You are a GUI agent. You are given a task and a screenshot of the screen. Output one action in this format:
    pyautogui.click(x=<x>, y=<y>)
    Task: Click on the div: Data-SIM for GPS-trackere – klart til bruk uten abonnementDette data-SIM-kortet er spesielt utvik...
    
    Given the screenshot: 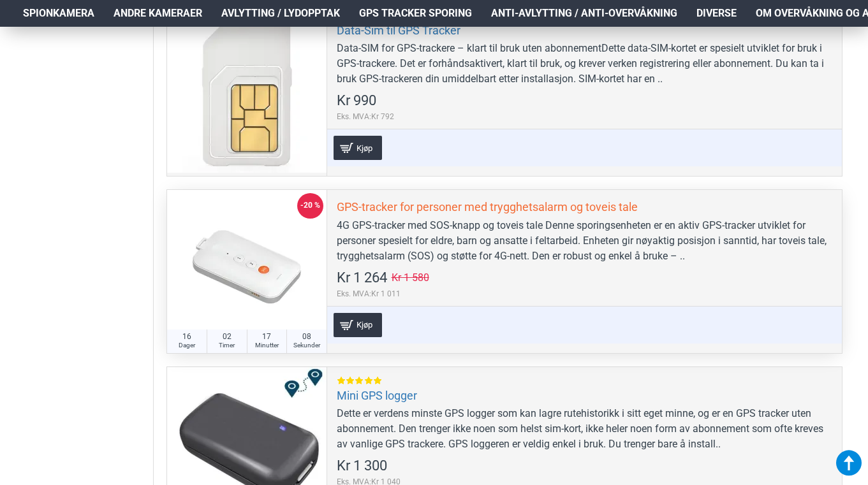 What is the action you would take?
    pyautogui.click(x=584, y=64)
    